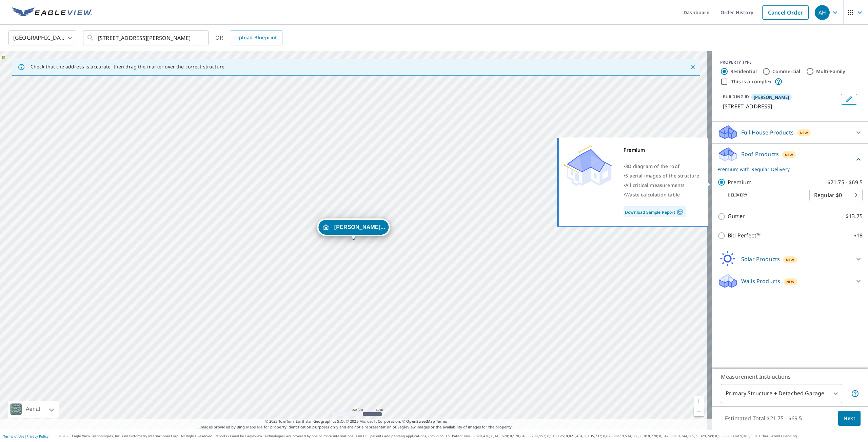  What do you see at coordinates (858, 235) in the screenshot?
I see `p: $18` at bounding box center [858, 235].